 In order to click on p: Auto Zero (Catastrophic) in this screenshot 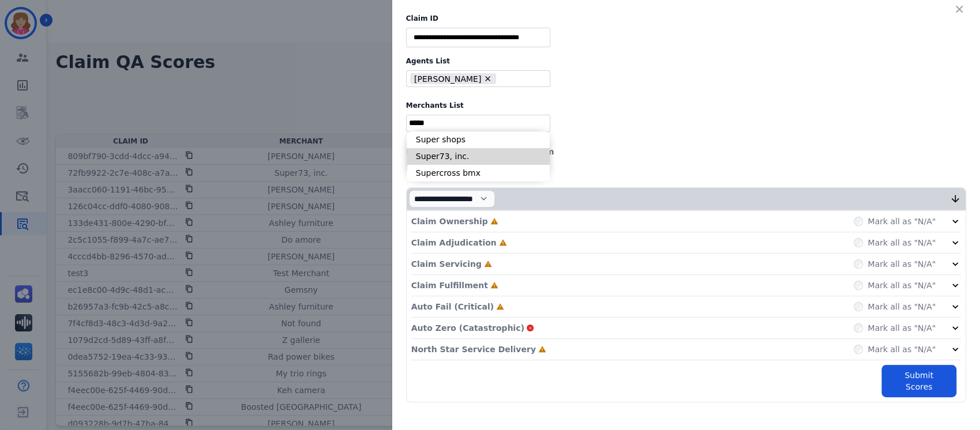, I will do `click(468, 328)`.